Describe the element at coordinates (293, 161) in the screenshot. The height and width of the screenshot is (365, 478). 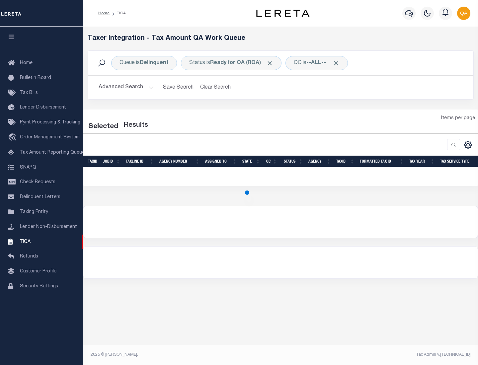
I see `th: Status` at that location.